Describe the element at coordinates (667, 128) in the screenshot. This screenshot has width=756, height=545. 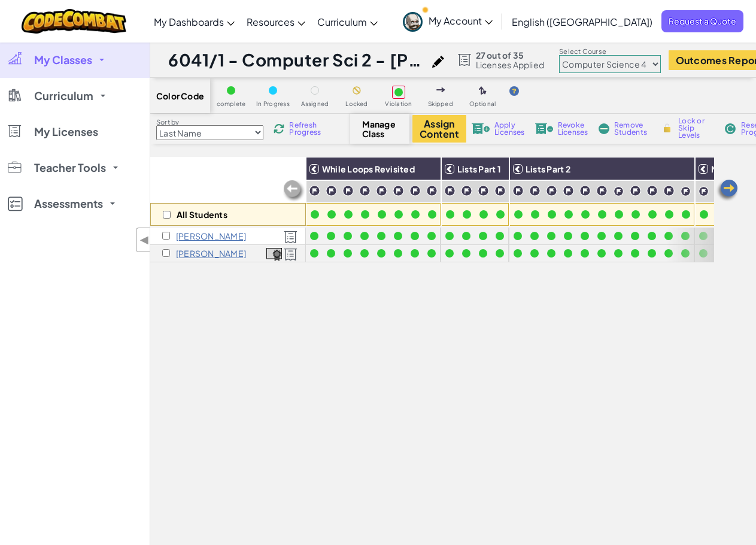
I see `img: IconLock.svg` at that location.